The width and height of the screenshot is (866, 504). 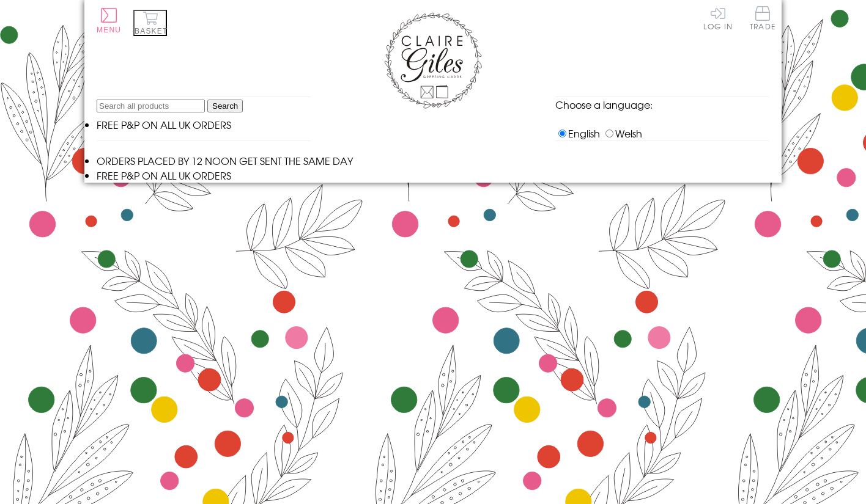 I want to click on span: Trade, so click(x=762, y=17).